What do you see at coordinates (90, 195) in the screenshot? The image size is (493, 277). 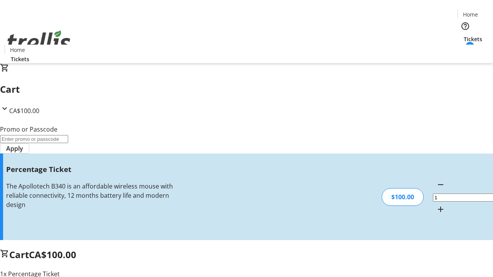 I see `div: The Apollotech B340 is an affordable wireless mouse with reliable connectivity, 12 months battery...` at bounding box center [90, 195].